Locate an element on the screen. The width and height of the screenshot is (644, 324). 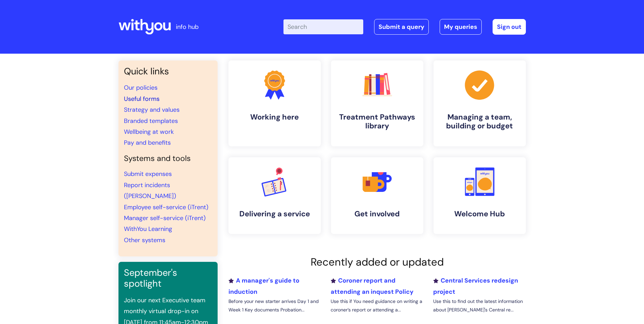
a: Wellbeing at work is located at coordinates (149, 132).